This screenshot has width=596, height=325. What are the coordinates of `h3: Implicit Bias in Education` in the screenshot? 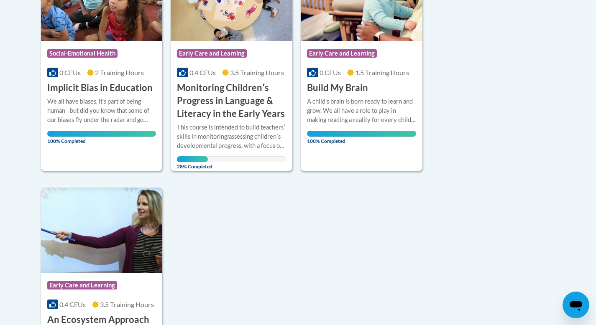 It's located at (100, 88).